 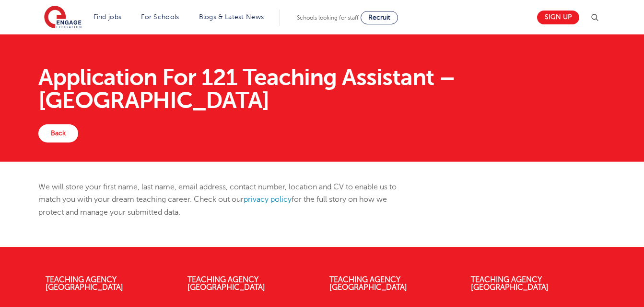 What do you see at coordinates (63, 17) in the screenshot?
I see `img: Engage Education` at bounding box center [63, 17].